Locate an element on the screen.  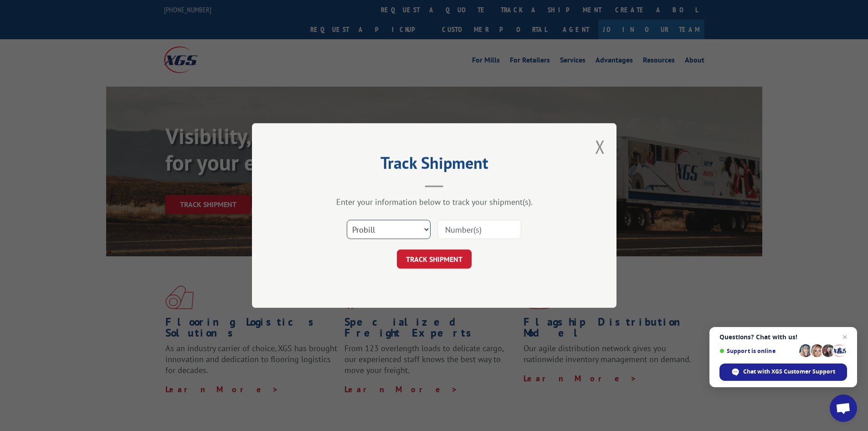
h2: Track Shipment is located at coordinates (434, 165).